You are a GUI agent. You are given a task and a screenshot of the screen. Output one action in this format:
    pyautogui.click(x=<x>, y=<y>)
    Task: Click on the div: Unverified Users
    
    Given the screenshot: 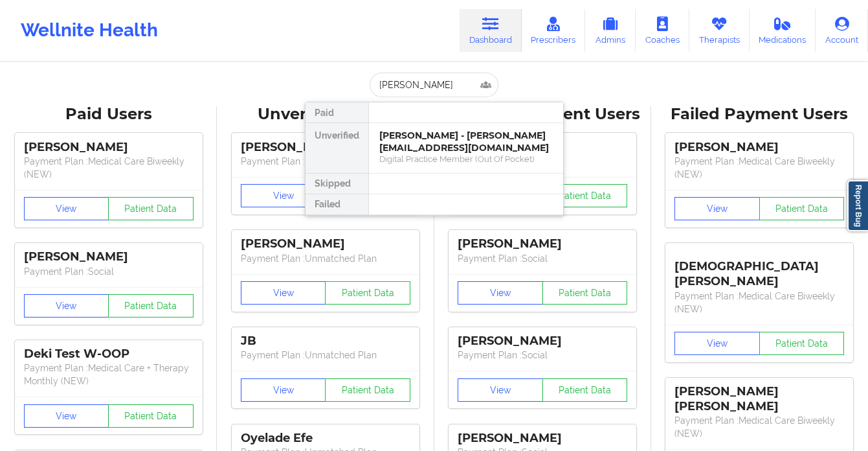 What is the action you would take?
    pyautogui.click(x=325, y=114)
    